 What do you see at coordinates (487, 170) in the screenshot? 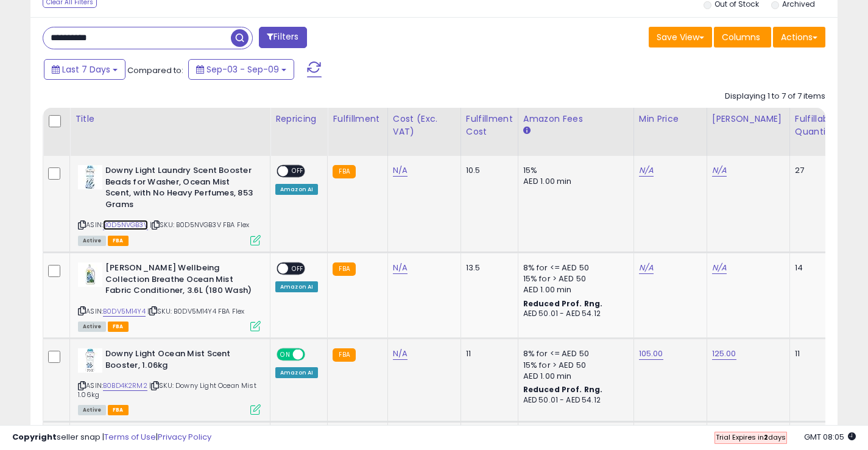
I see `div: 10.5` at bounding box center [487, 170].